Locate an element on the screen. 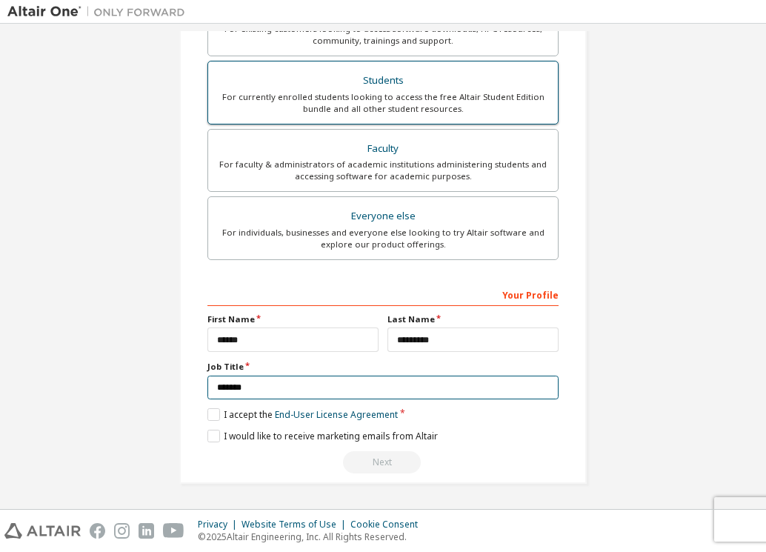 This screenshot has height=552, width=766. div: For existing customers looking to access software downloads, HPC resources, community, trainings ... is located at coordinates (383, 35).